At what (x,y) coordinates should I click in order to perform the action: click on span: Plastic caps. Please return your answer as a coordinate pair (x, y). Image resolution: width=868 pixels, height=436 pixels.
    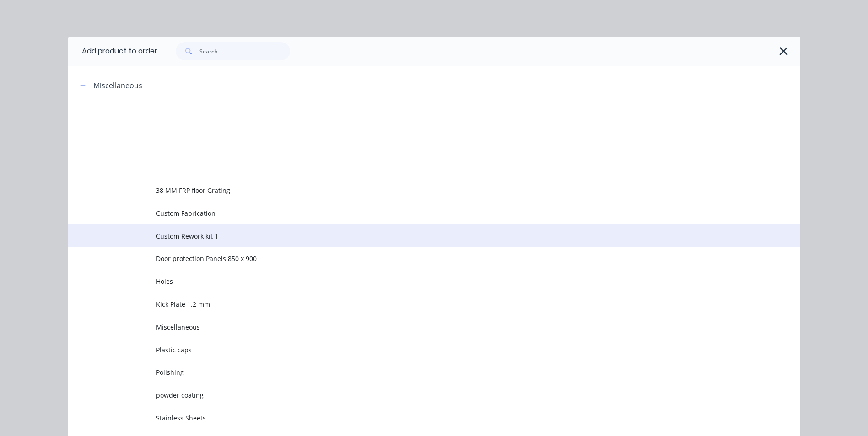
    Looking at the image, I should click on (414, 350).